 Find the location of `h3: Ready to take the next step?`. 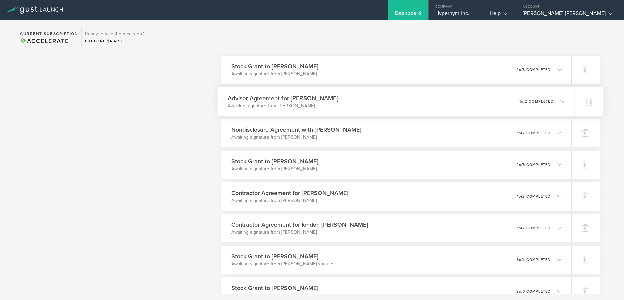

h3: Ready to take the next step? is located at coordinates (114, 34).